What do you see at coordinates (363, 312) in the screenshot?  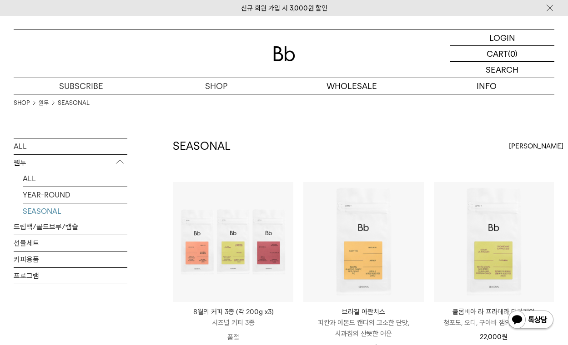 I see `p: 브라질 아란치스` at bounding box center [363, 312].